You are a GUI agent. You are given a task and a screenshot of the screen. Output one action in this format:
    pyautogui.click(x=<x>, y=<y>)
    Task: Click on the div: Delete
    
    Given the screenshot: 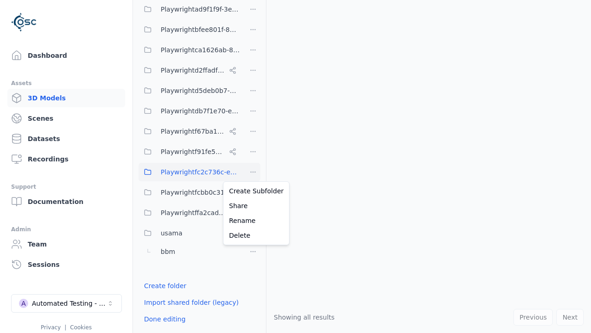 What is the action you would take?
    pyautogui.click(x=256, y=235)
    